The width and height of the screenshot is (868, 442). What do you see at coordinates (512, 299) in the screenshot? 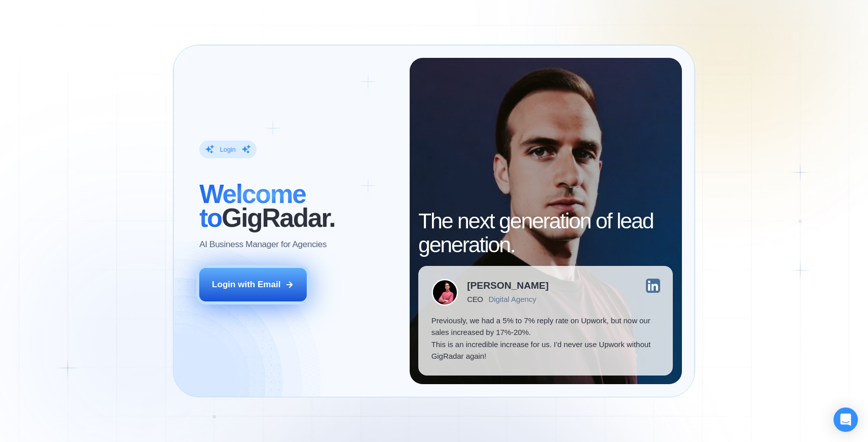
I see `div: Digital Agency` at bounding box center [512, 299].